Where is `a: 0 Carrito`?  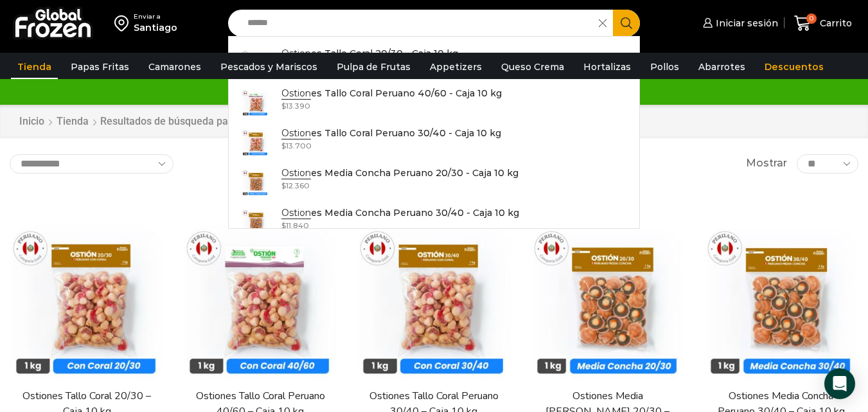 a: 0 Carrito is located at coordinates (823, 23).